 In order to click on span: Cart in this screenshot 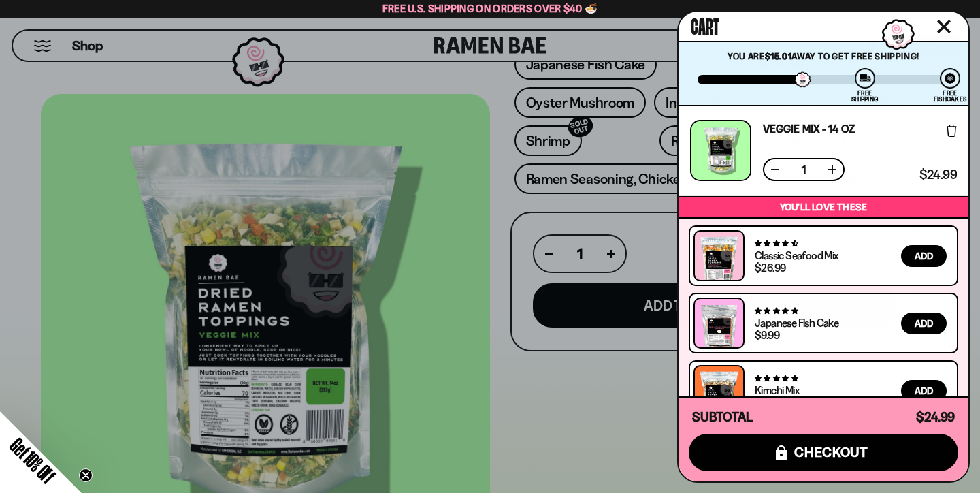, I will do `click(704, 25)`.